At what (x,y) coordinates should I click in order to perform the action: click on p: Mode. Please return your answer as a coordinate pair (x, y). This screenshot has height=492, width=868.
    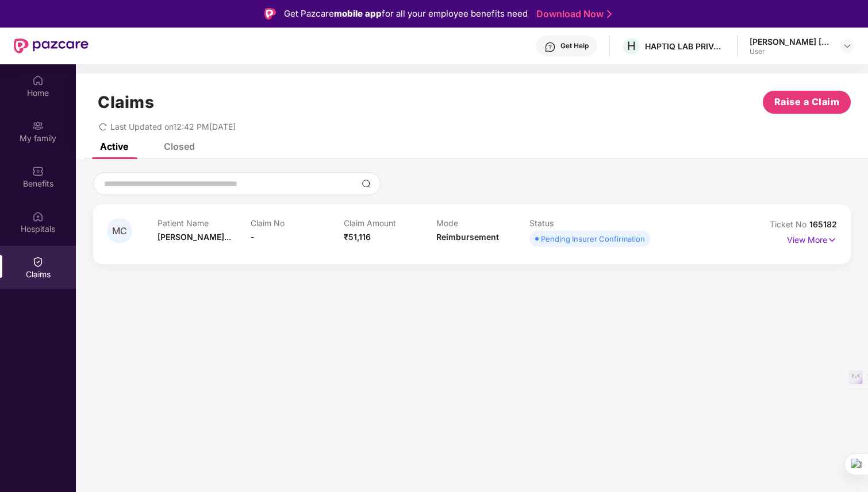
    Looking at the image, I should click on (483, 223).